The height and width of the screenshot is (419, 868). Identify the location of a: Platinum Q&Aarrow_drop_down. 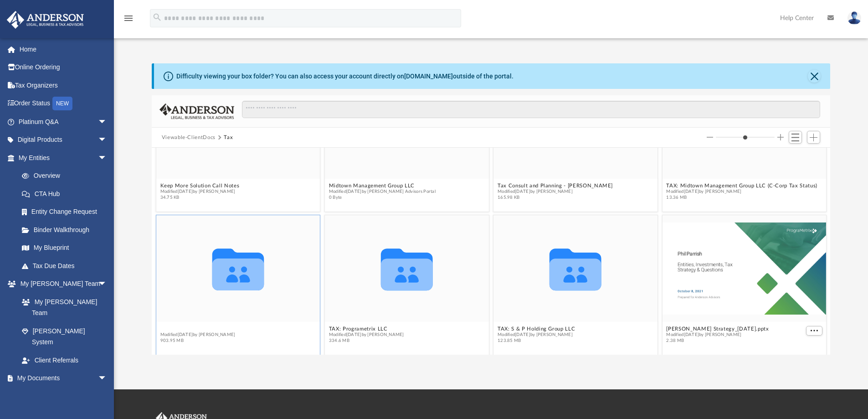
(64, 122).